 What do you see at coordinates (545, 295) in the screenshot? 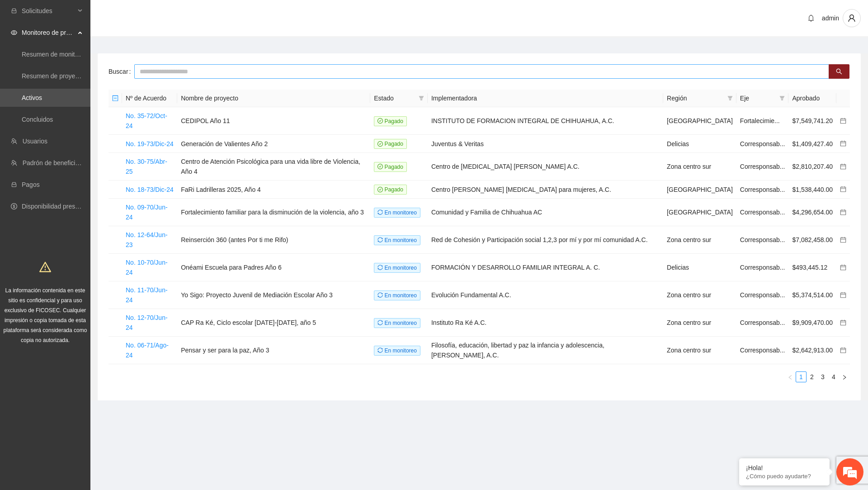
I see `td: Evolución Fundamental A.C.` at bounding box center [545, 295].